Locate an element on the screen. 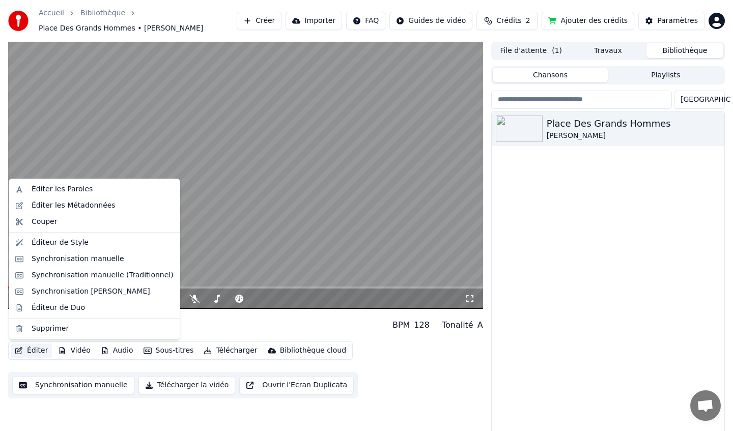  button: Ouvrir l'Ecran Duplicata is located at coordinates (296, 385).